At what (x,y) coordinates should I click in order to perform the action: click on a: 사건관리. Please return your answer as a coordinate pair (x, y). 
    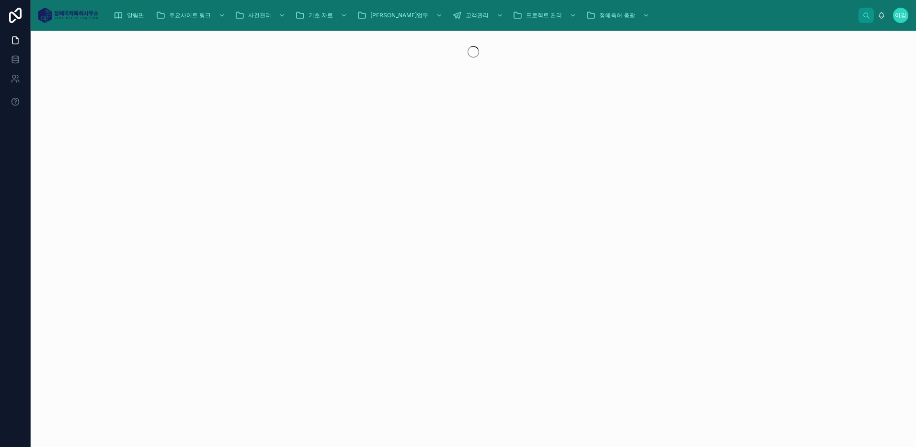
    Looking at the image, I should click on (261, 15).